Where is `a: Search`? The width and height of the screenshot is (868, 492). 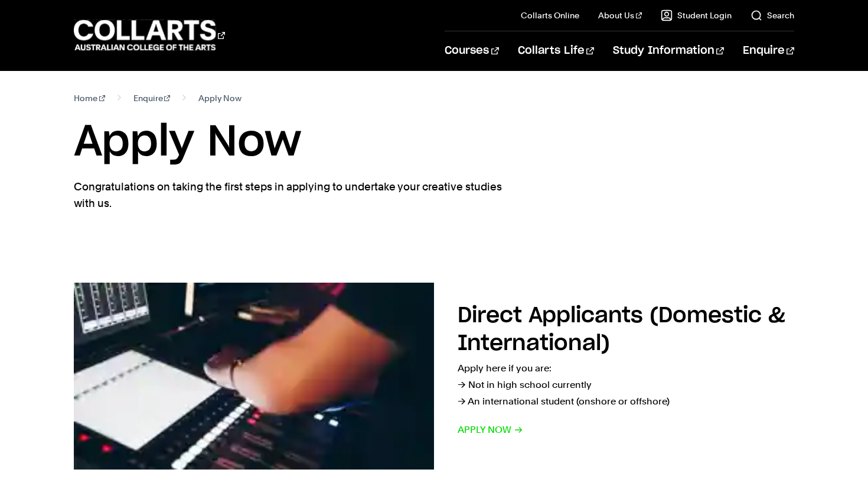
a: Search is located at coordinates (773, 15).